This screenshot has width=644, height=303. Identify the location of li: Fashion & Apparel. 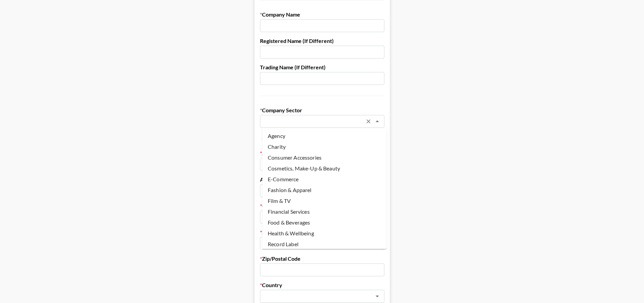
(325, 190).